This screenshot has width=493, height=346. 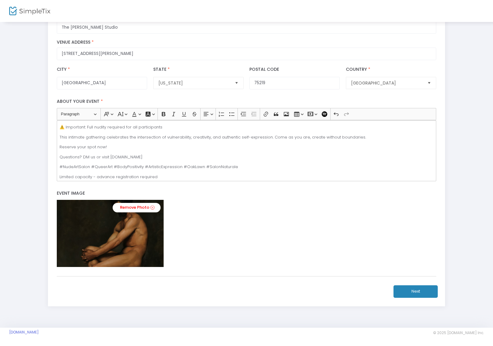 I want to click on label: Venue Address, so click(x=246, y=42).